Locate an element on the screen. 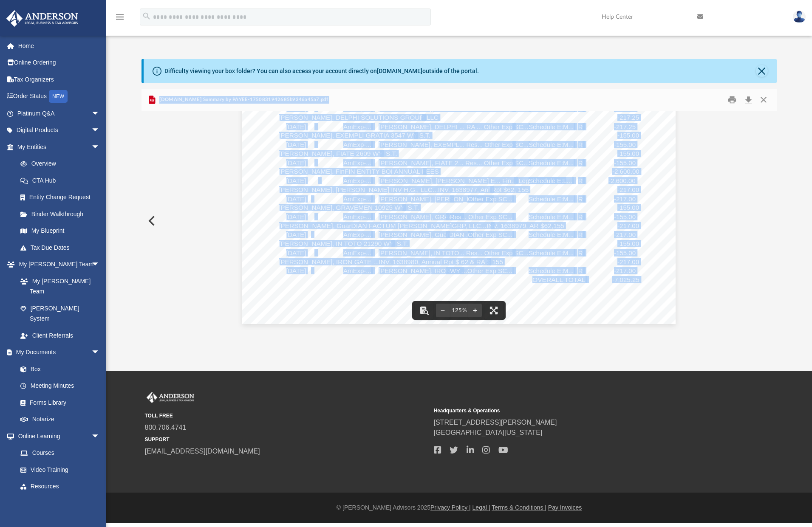 The image size is (812, 527). a: Order StatusNEW is located at coordinates (59, 96).